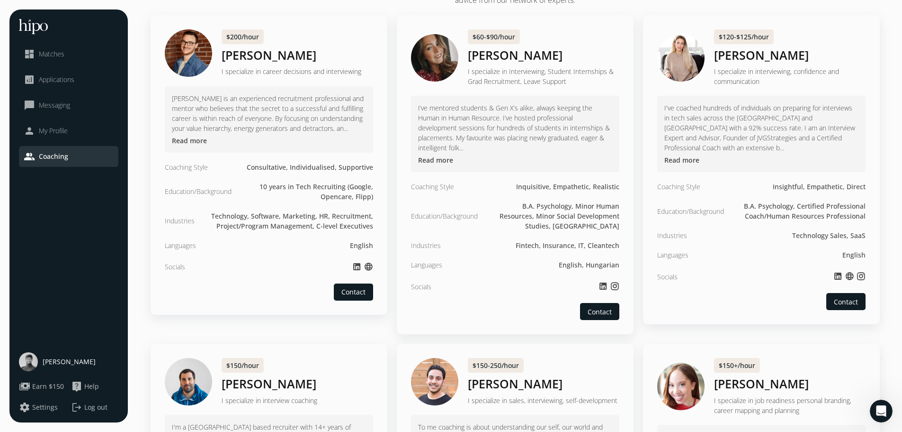 The width and height of the screenshot is (902, 432). Describe the element at coordinates (543, 400) in the screenshot. I see `p: I specialize in sales, interviewing, self-development` at that location.